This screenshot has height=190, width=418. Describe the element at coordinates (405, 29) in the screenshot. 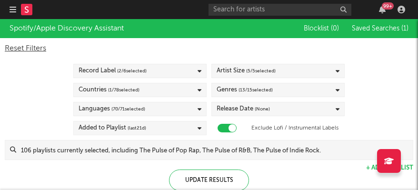

I see `span: ( 1 )` at that location.